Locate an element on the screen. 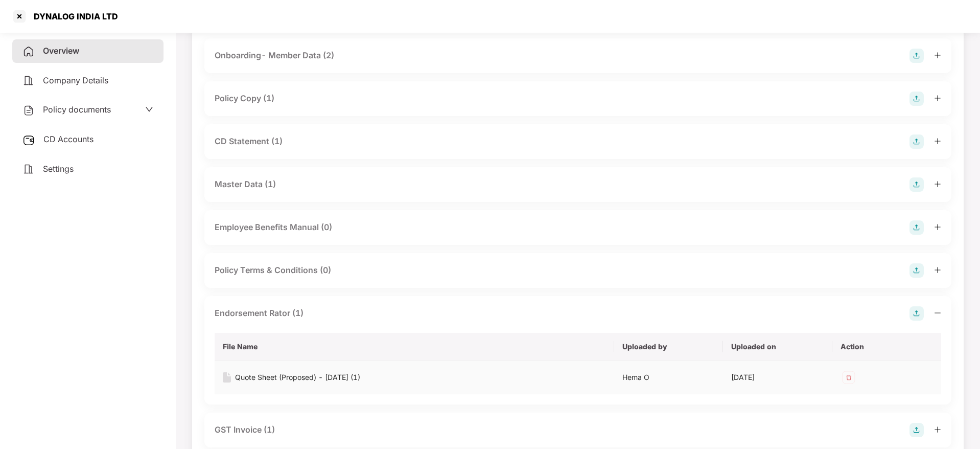  span: Company Details is located at coordinates (76, 80).